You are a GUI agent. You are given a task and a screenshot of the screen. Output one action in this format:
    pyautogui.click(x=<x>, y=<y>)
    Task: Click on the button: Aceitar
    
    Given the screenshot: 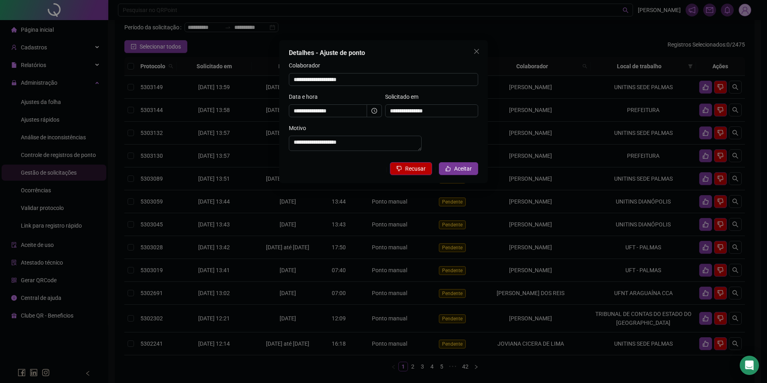 What is the action you would take?
    pyautogui.click(x=458, y=168)
    